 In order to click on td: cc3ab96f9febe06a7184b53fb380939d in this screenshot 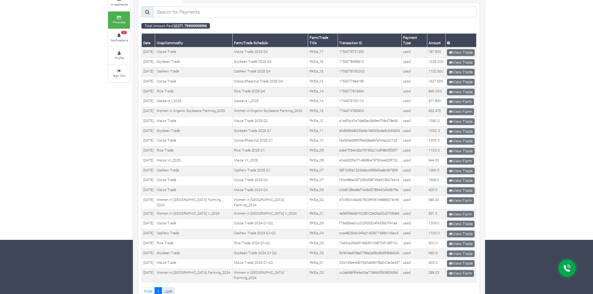, I will do `click(369, 276)`.